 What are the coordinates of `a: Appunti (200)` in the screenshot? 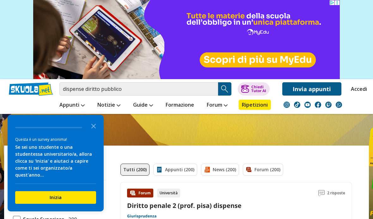 It's located at (175, 169).